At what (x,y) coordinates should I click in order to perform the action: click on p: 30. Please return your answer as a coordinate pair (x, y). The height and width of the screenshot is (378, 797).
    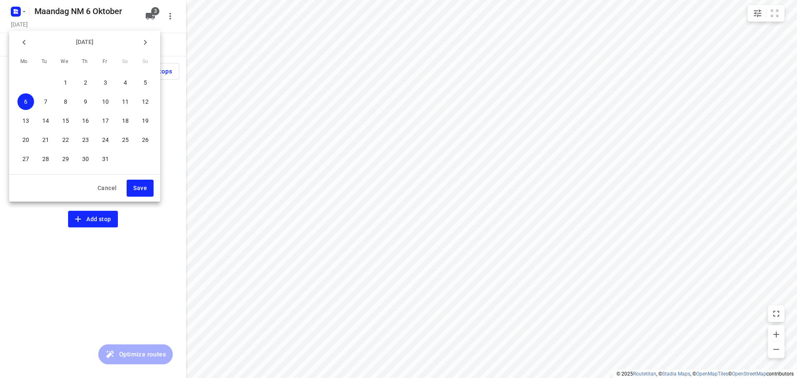
    Looking at the image, I should click on (85, 159).